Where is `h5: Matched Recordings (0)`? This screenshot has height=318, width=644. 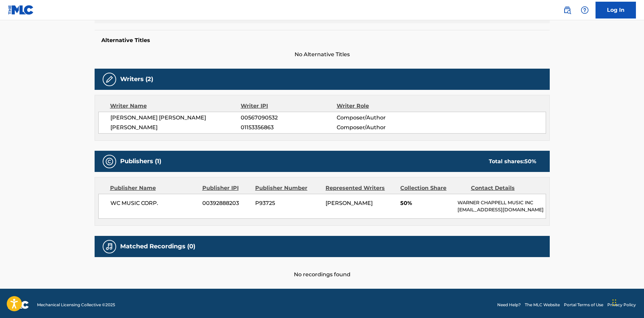 h5: Matched Recordings (0) is located at coordinates (157, 246).